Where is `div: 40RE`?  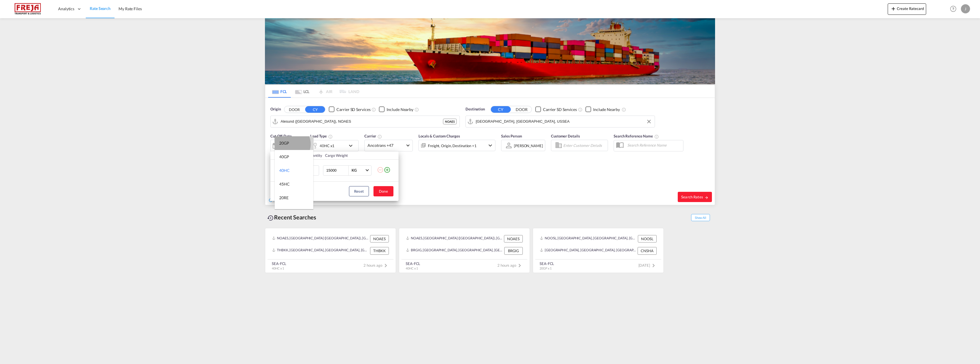
div: 40RE is located at coordinates (284, 211).